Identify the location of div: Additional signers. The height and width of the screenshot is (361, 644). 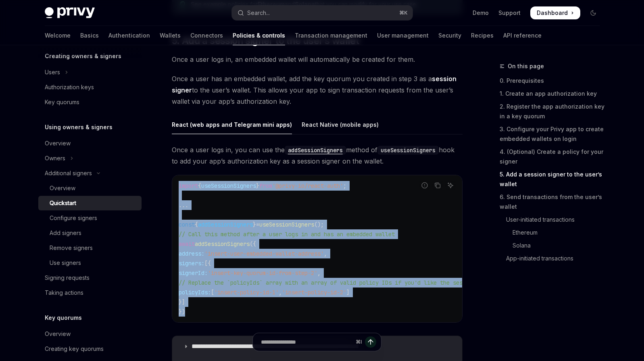
(68, 173).